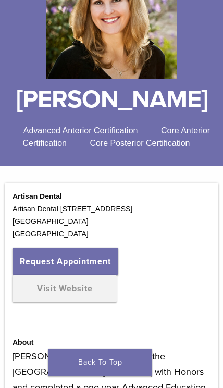  What do you see at coordinates (65, 261) in the screenshot?
I see `button: Request Appointment` at bounding box center [65, 261].